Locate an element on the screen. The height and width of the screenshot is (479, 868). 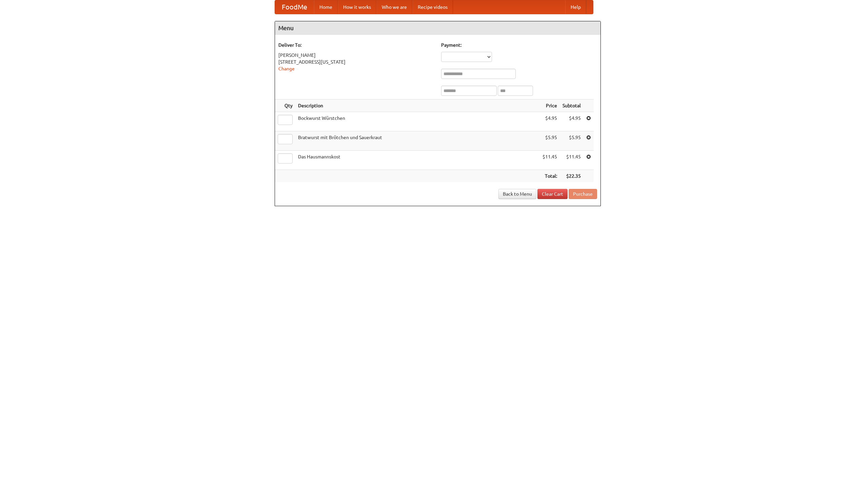
a: How it works is located at coordinates (357, 7).